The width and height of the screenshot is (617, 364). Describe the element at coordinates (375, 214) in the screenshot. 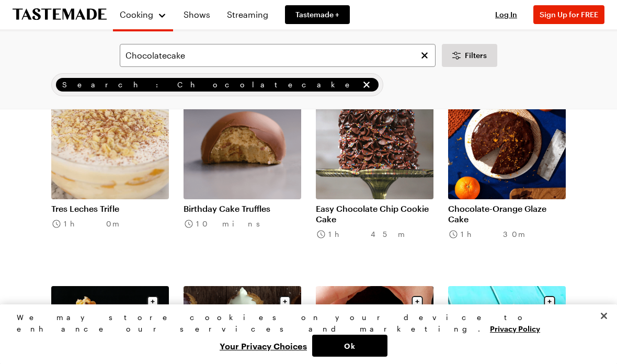

I see `a: Easy Chocolate Chip Cookie Cake` at that location.